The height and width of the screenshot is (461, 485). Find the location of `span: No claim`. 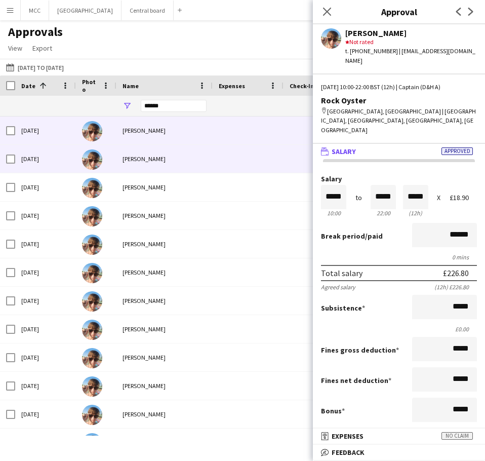

span: No claim is located at coordinates (457, 436).